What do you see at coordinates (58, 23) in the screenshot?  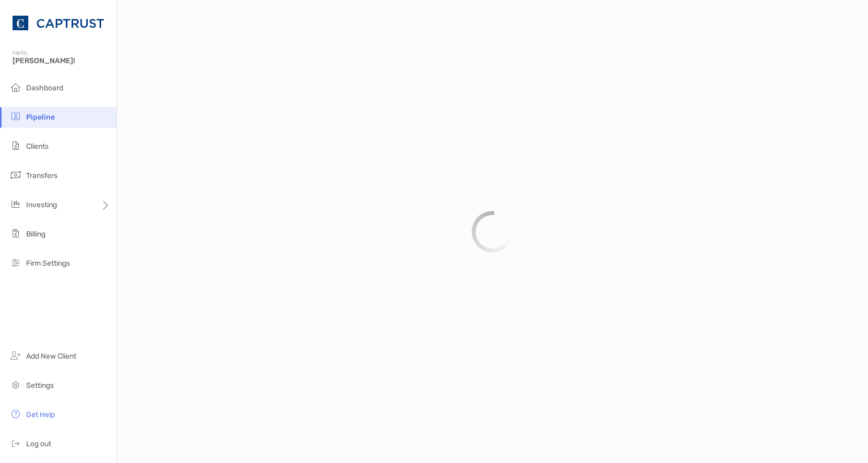 I see `img: CAPTRUST Logo` at bounding box center [58, 23].